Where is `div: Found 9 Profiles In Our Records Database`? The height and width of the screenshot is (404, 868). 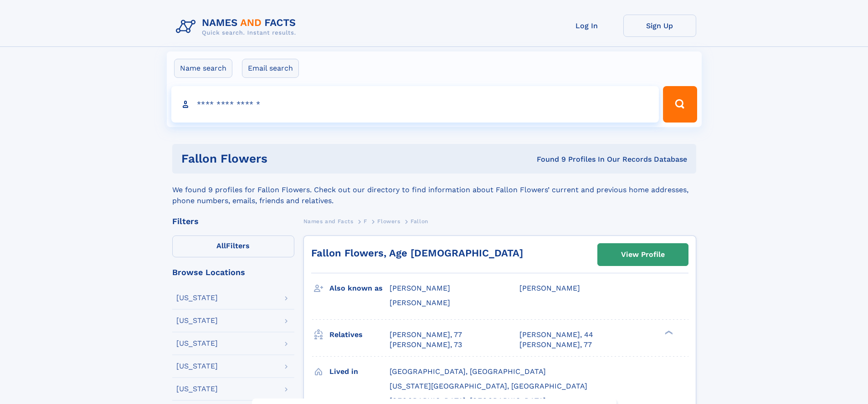
div: Found 9 Profiles In Our Records Database is located at coordinates (544, 160).